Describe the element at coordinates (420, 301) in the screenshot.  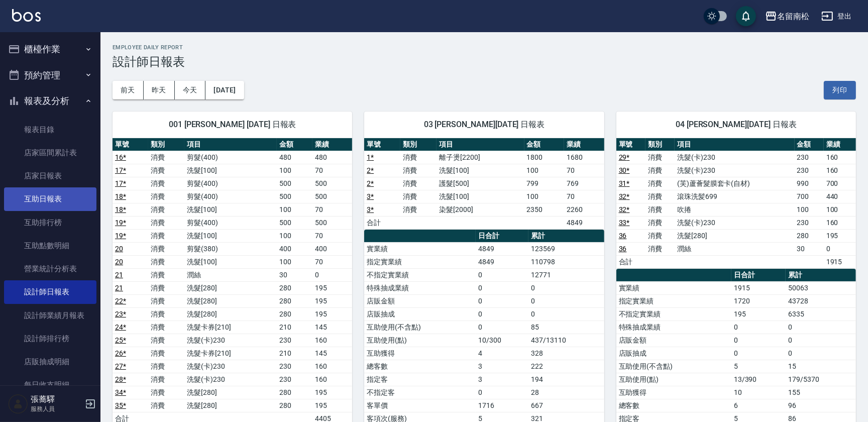
I see `td: 店販金額` at that location.